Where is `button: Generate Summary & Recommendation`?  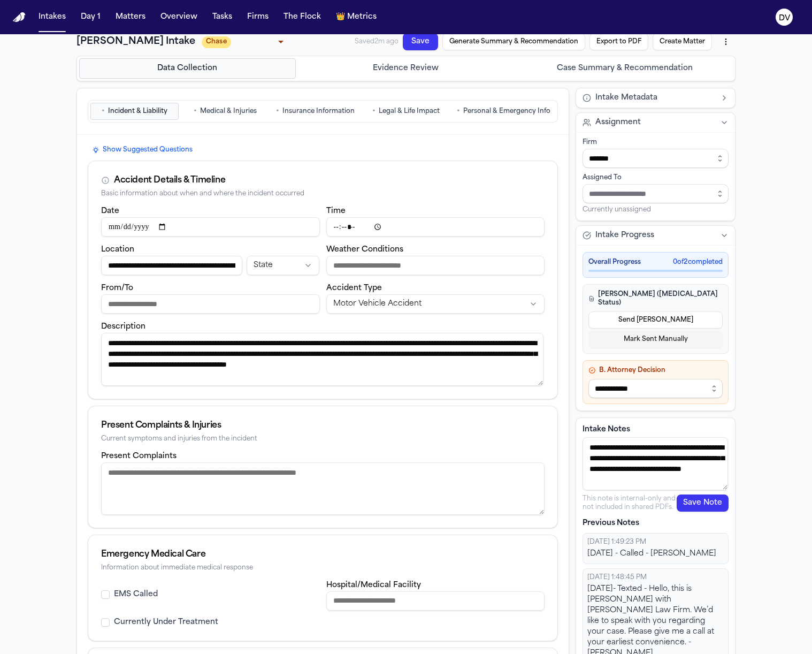
button: Generate Summary & Recommendation is located at coordinates (514, 42).